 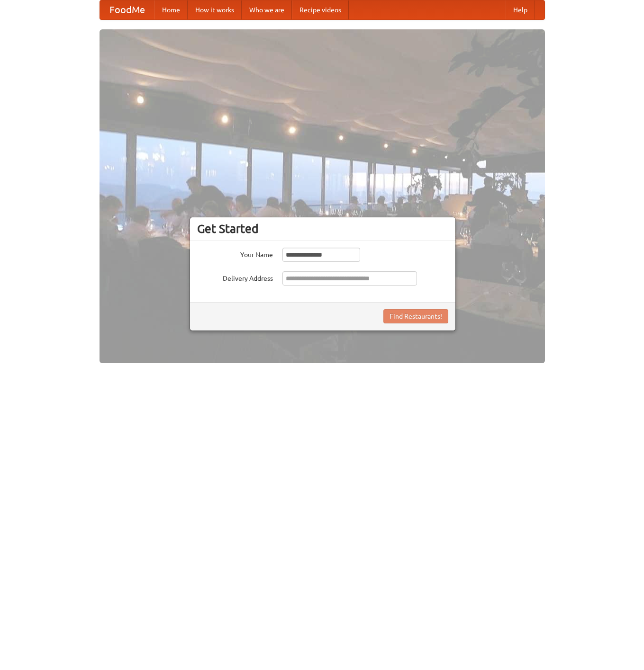 What do you see at coordinates (171, 10) in the screenshot?
I see `a: Home` at bounding box center [171, 10].